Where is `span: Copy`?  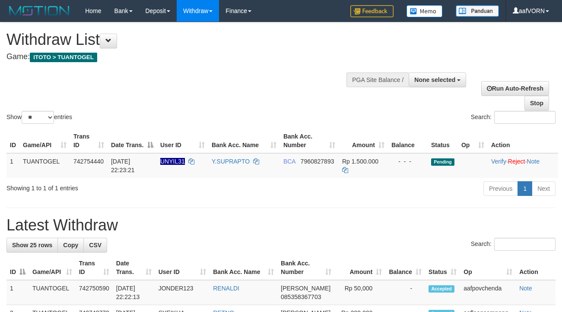 span: Copy is located at coordinates (70, 245).